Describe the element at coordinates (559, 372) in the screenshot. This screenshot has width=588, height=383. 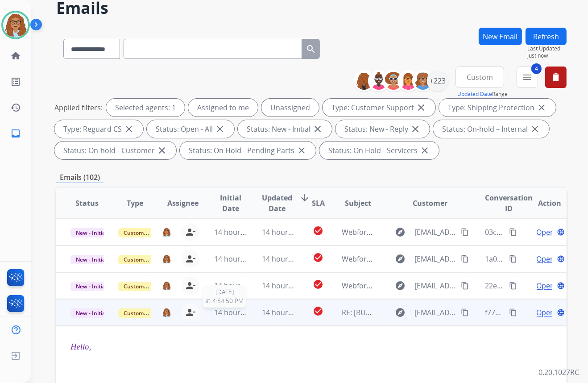
I see `p: 0.20.1027RC` at that location.